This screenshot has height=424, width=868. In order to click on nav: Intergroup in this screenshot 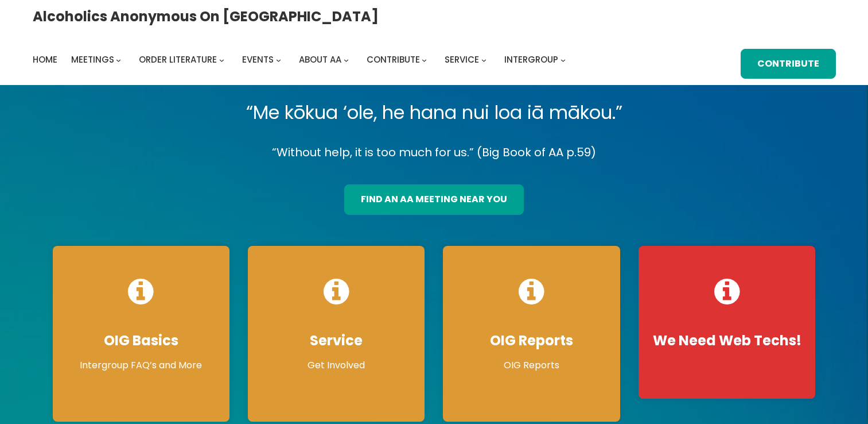, I will do `click(301, 60)`.